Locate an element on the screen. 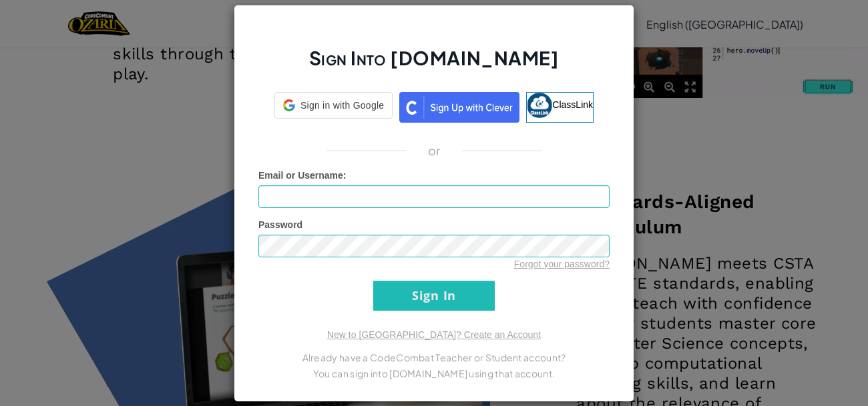  img: clever_sso_button@2x.png is located at coordinates (459, 108).